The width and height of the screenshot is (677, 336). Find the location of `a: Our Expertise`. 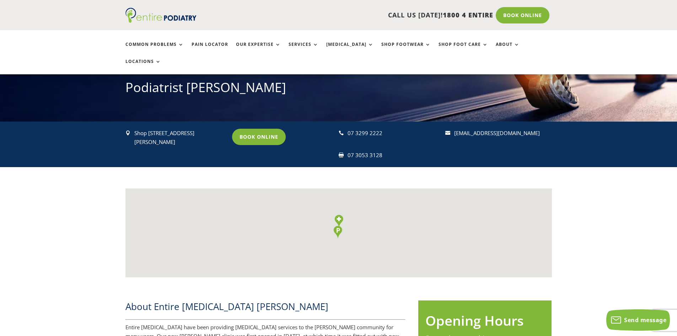

a: Our Expertise is located at coordinates (258, 49).